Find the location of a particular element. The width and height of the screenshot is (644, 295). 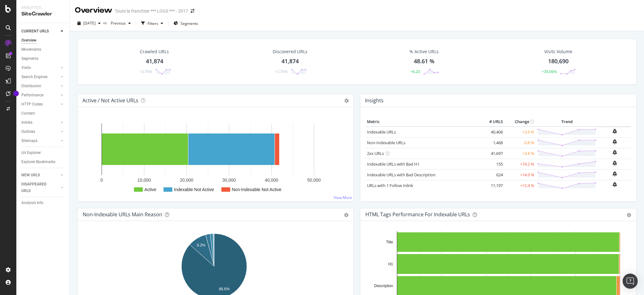

a: Distribution is located at coordinates (40, 86).